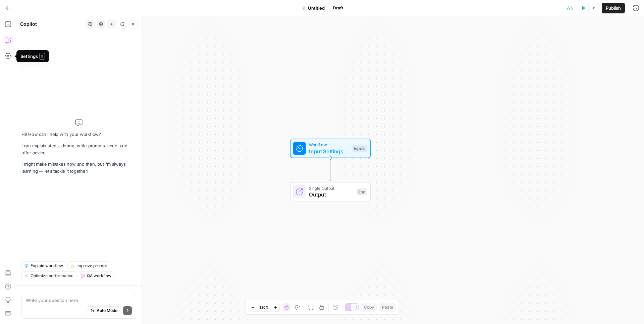 The width and height of the screenshot is (644, 324). Describe the element at coordinates (330, 148) in the screenshot. I see `div: WorkflowInput SettingsInputs` at that location.